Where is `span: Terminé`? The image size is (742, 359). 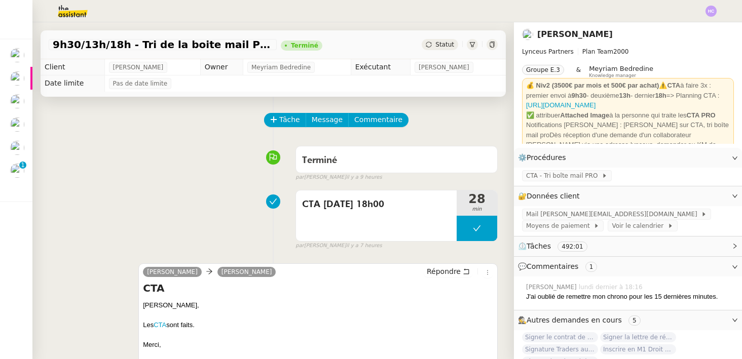 span: Terminé is located at coordinates (319, 161).